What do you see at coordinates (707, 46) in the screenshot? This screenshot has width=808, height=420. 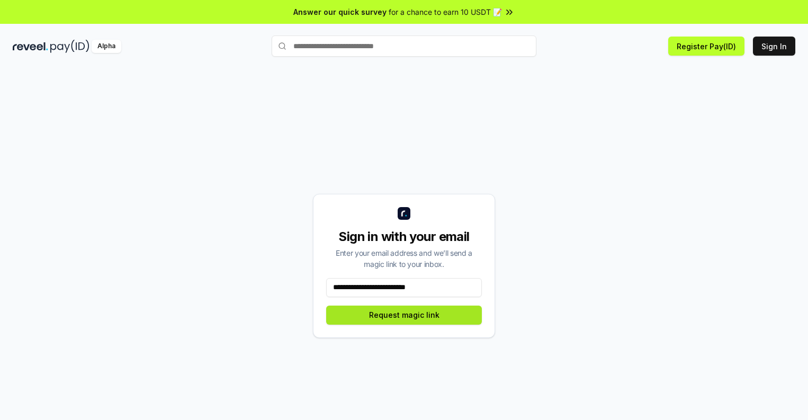 I see `button: Register Pay(ID)` at bounding box center [707, 46].